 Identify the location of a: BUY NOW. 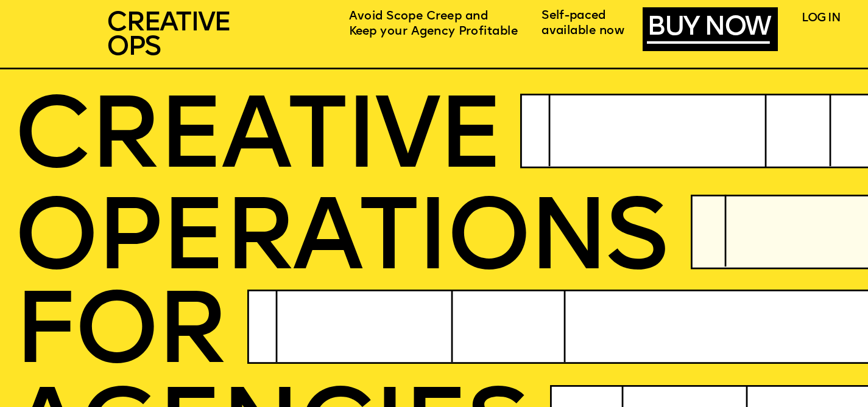
(708, 29).